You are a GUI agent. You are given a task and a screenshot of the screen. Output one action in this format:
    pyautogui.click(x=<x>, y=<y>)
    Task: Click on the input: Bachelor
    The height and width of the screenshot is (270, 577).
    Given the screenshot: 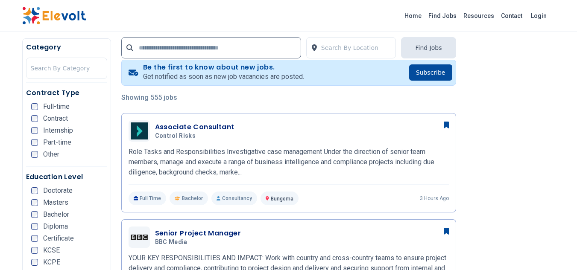 What is the action you would take?
    pyautogui.click(x=35, y=215)
    